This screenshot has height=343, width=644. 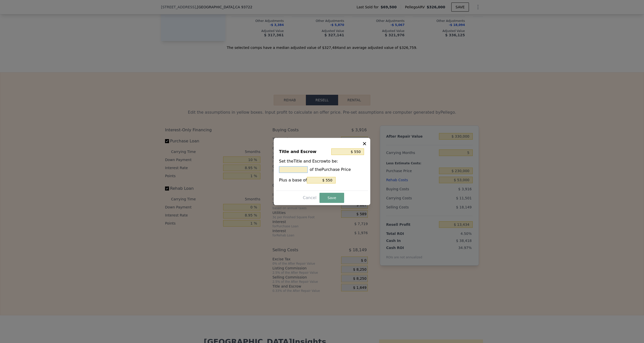 What do you see at coordinates (304, 152) in the screenshot?
I see `div: Title and Escrow` at bounding box center [304, 152].